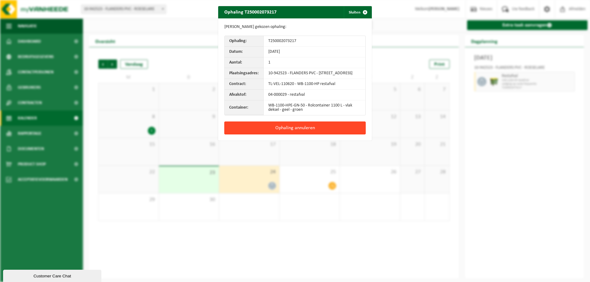  What do you see at coordinates (314, 63) in the screenshot?
I see `td: 1` at bounding box center [314, 63].